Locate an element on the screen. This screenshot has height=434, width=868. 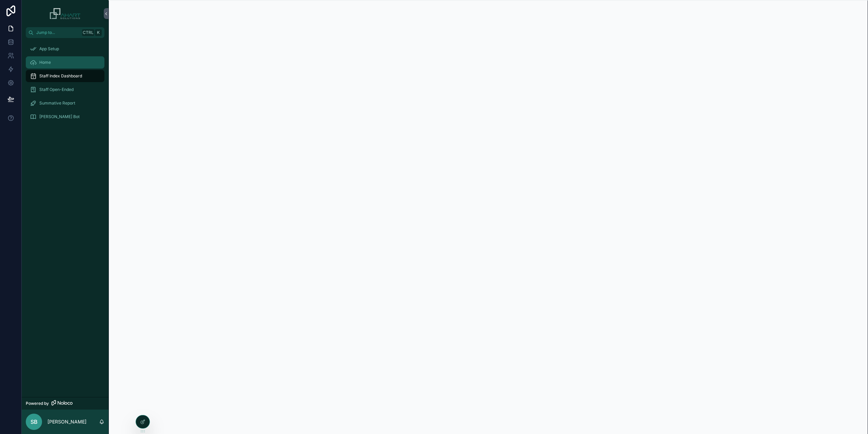
span: Summative Report is located at coordinates (57, 103).